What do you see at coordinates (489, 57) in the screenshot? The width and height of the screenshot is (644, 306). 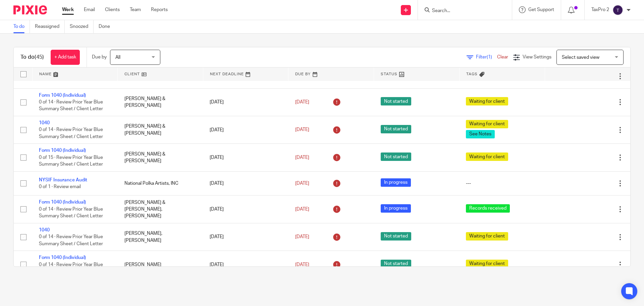 I see `span: (1)` at bounding box center [489, 57].